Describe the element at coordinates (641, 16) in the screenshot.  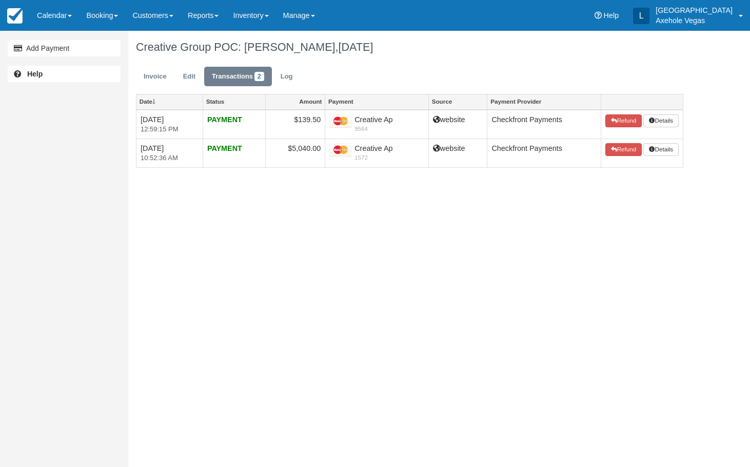
I see `div: L` at that location.